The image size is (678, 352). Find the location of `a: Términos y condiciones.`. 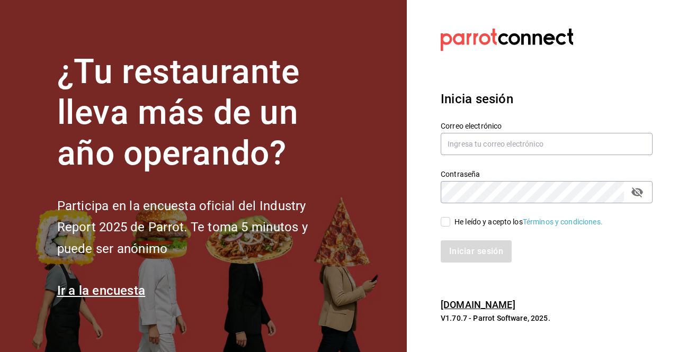

a: Términos y condiciones. is located at coordinates (563, 222).